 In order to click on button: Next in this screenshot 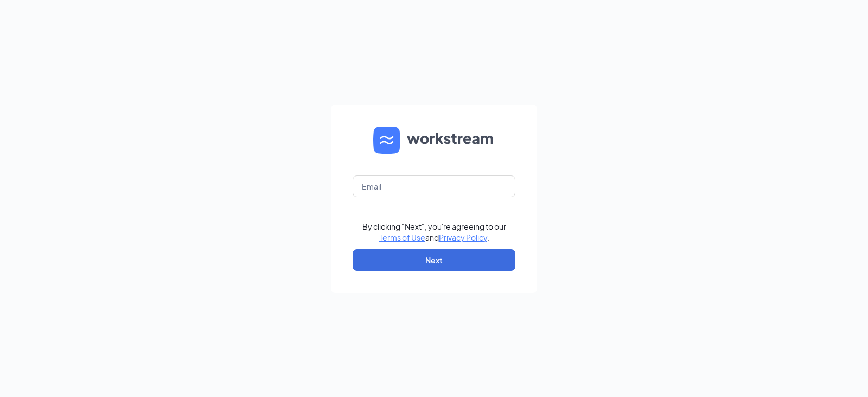, I will do `click(434, 260)`.